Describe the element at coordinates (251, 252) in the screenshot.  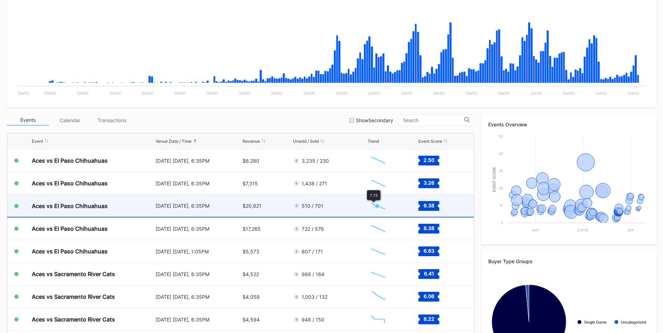
I see `div: $5,573` at that location.